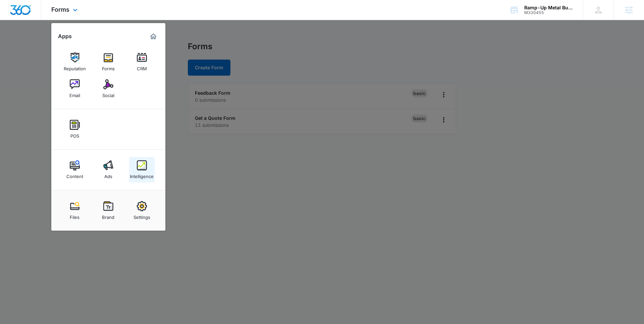 This screenshot has height=324, width=644. What do you see at coordinates (108, 93) in the screenshot?
I see `div: Social` at bounding box center [108, 93].